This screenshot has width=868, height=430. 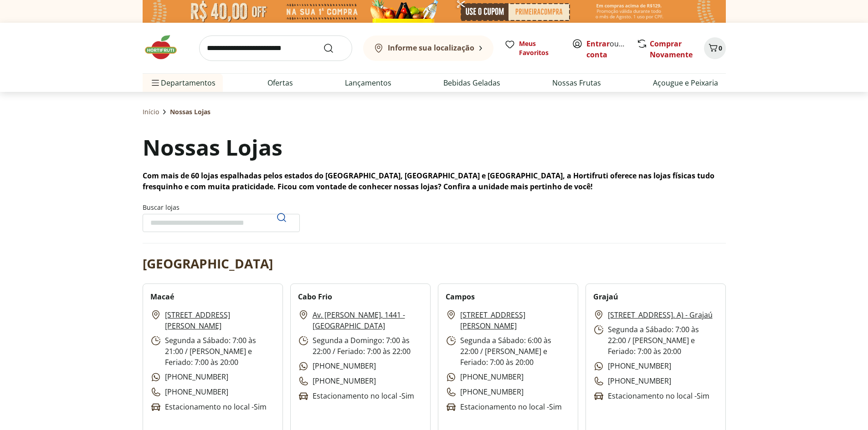 I want to click on span: 0, so click(x=720, y=48).